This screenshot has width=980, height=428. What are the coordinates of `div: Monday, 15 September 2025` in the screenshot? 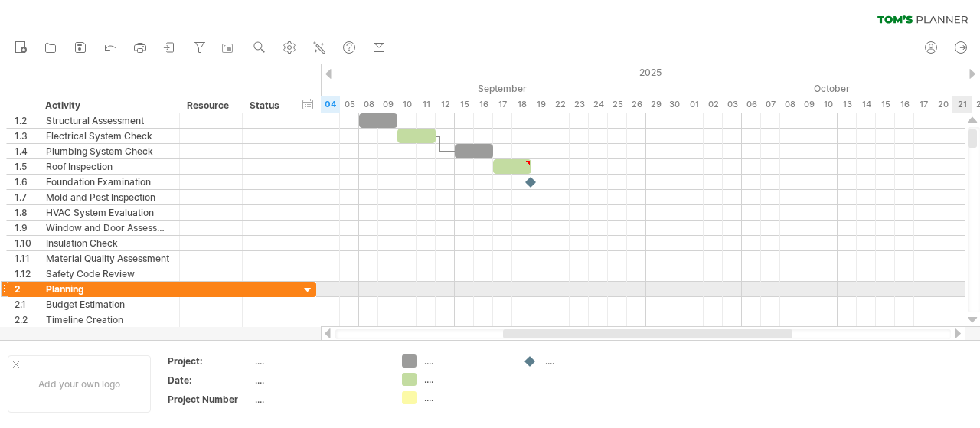 It's located at (465, 104).